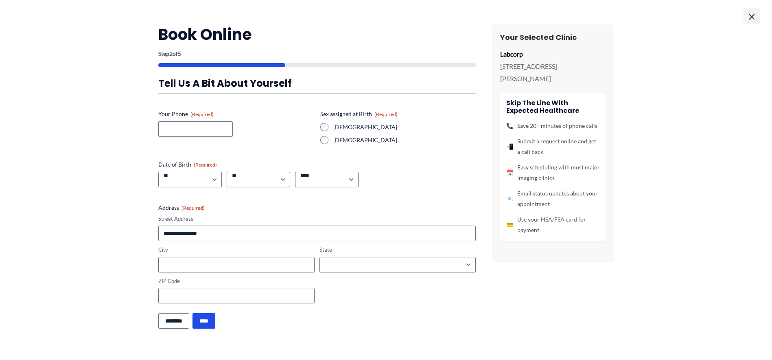 This screenshot has height=360, width=772. I want to click on label: State, so click(397, 249).